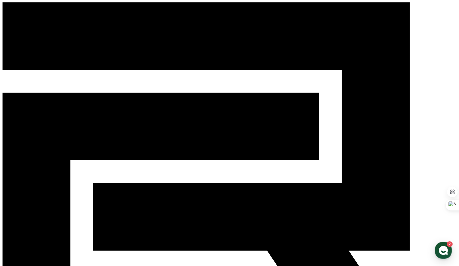 Image resolution: width=459 pixels, height=266 pixels. I want to click on a: 설정, so click(97, 198).